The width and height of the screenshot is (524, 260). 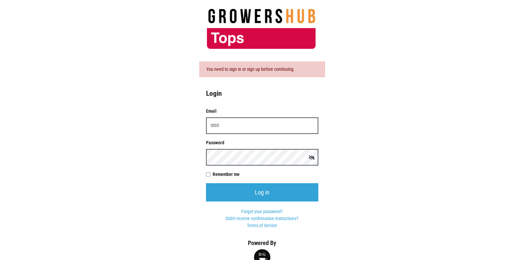 What do you see at coordinates (262, 143) in the screenshot?
I see `label: Password` at bounding box center [262, 143].